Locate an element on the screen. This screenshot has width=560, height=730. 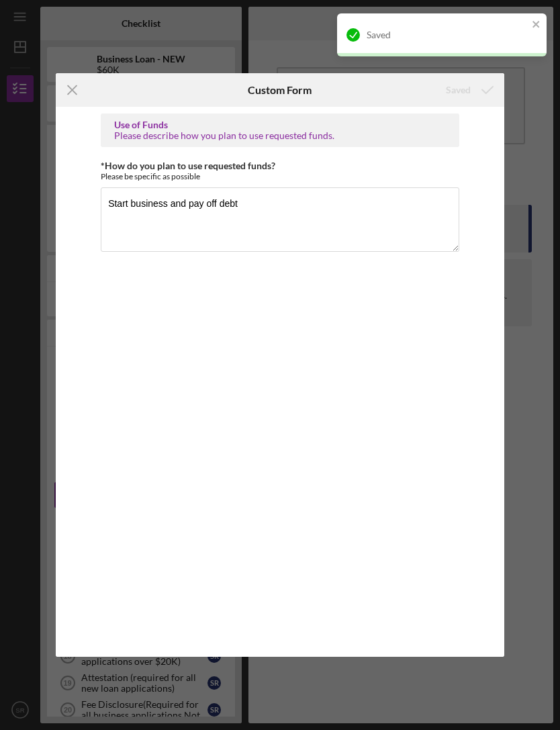
div: Please be specific as possible is located at coordinates (280, 176).